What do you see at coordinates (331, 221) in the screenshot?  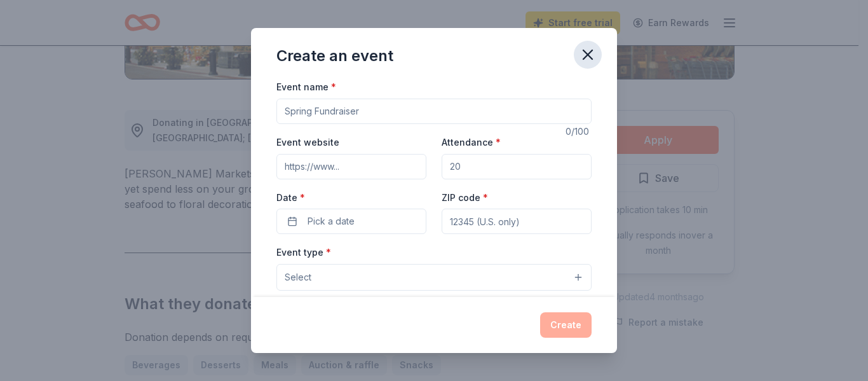 I see `span: Pick a date` at bounding box center [331, 221].